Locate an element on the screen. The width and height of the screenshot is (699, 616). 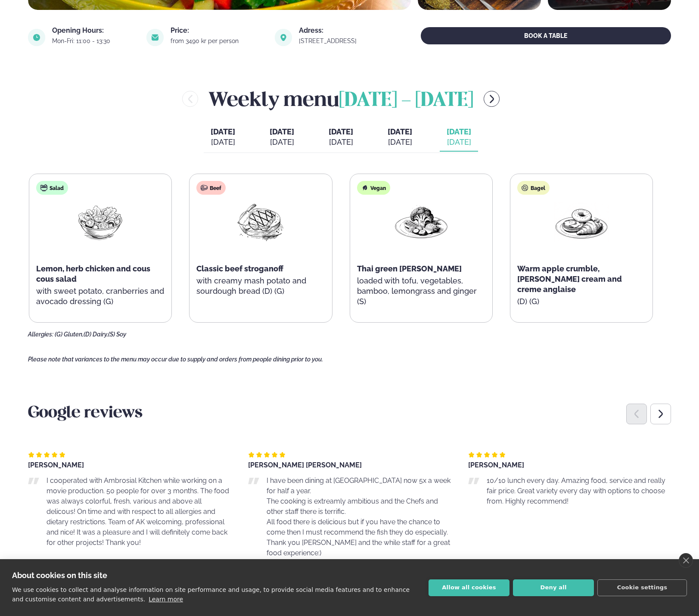
p: with creamy mash potato and sourdough bread (D) (G) is located at coordinates (260, 286).